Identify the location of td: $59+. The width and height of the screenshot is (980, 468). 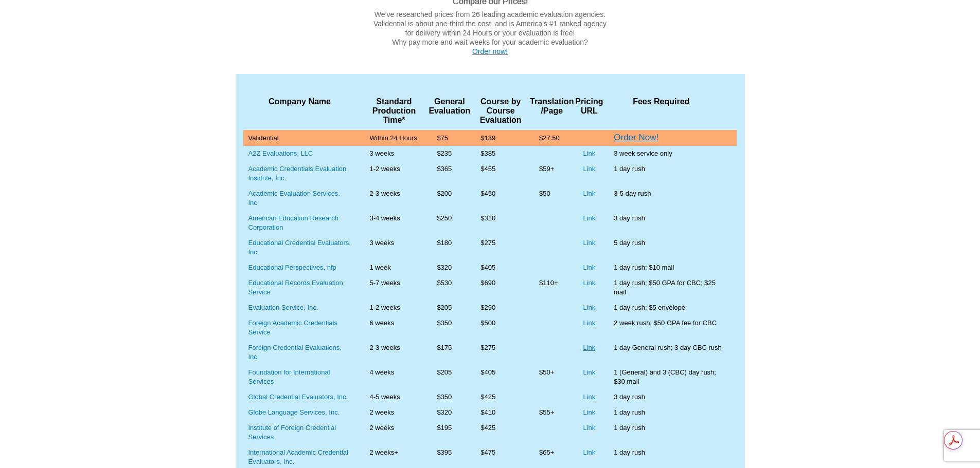
(551, 174).